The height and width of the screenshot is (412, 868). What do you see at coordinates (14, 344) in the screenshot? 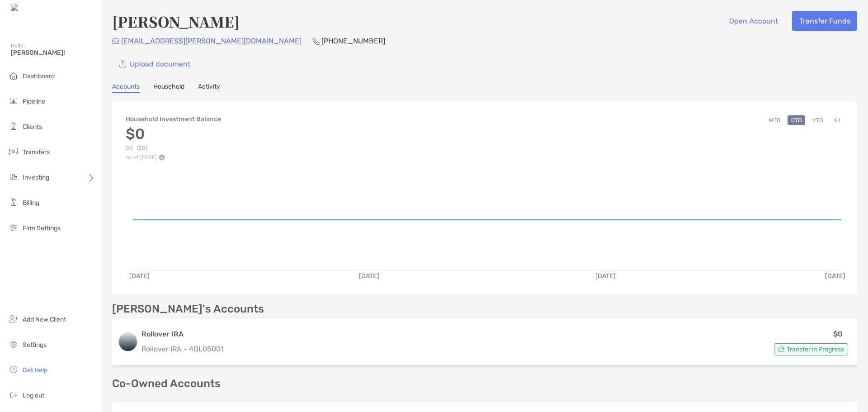
I see `img: settings icon` at bounding box center [14, 344].